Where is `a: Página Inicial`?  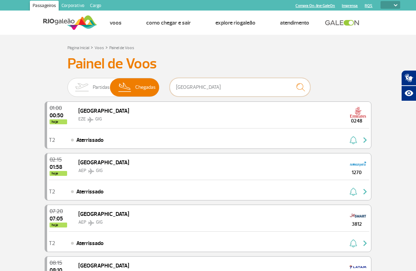 a: Página Inicial is located at coordinates (78, 48).